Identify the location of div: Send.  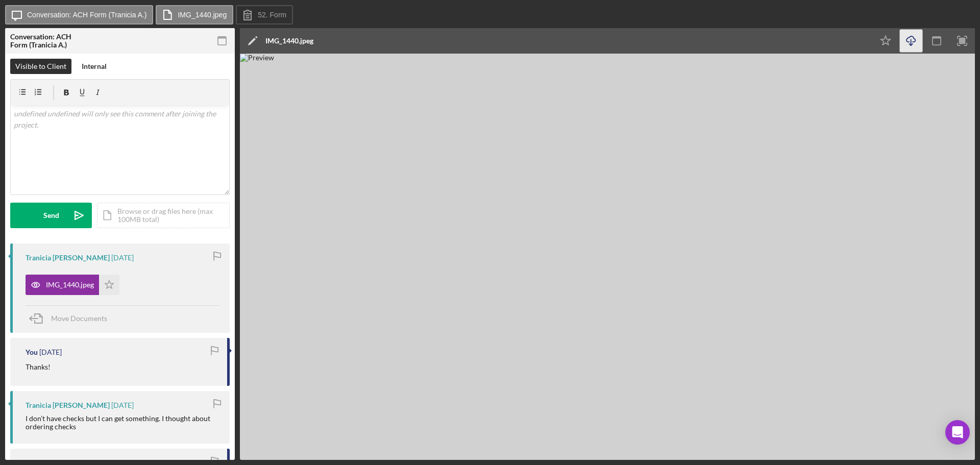
(51, 216).